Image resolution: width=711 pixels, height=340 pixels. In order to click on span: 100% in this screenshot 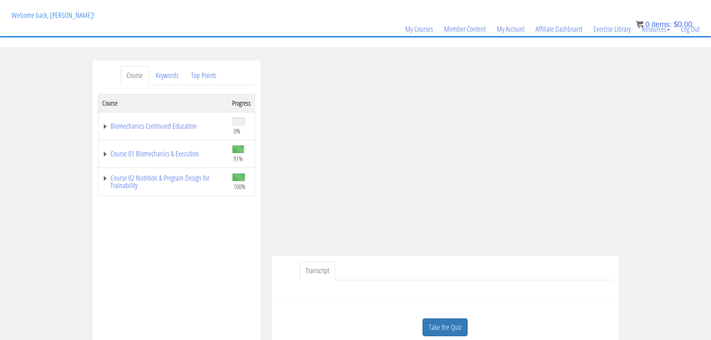, I will do `click(240, 187)`.